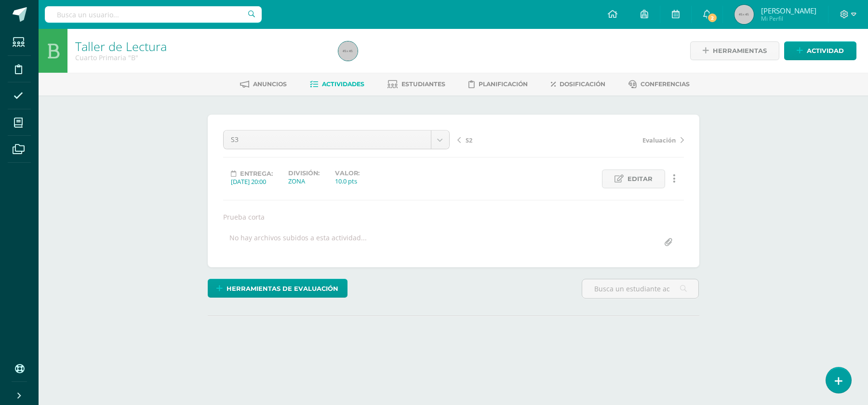 The height and width of the screenshot is (405, 868). Describe the element at coordinates (498, 85) in the screenshot. I see `a: Planificación` at that location.